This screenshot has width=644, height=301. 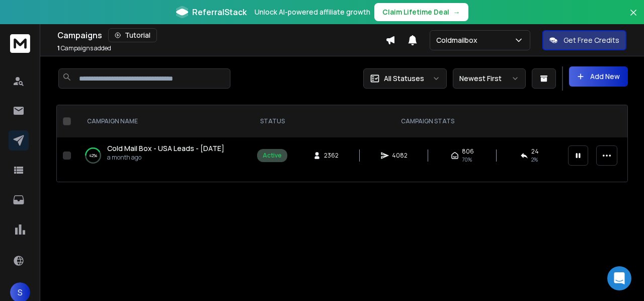 What do you see at coordinates (534, 151) in the screenshot?
I see `span: 24` at bounding box center [534, 151].